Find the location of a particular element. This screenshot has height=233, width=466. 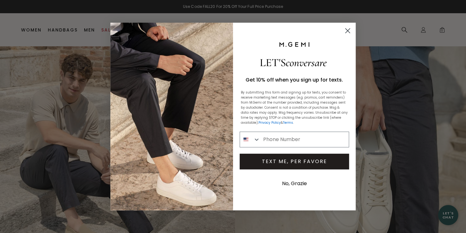

span: LET'S is located at coordinates (293, 63).